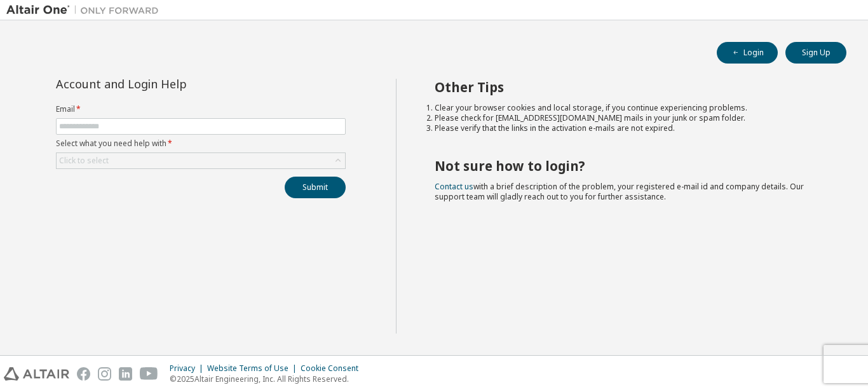 This screenshot has height=392, width=868. I want to click on img: facebook.svg, so click(83, 374).